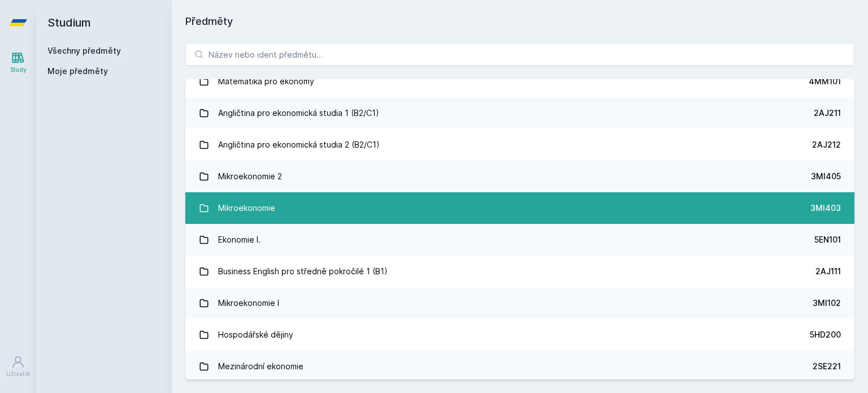  What do you see at coordinates (266, 82) in the screenshot?
I see `div: Matematika pro ekonomy` at bounding box center [266, 82].